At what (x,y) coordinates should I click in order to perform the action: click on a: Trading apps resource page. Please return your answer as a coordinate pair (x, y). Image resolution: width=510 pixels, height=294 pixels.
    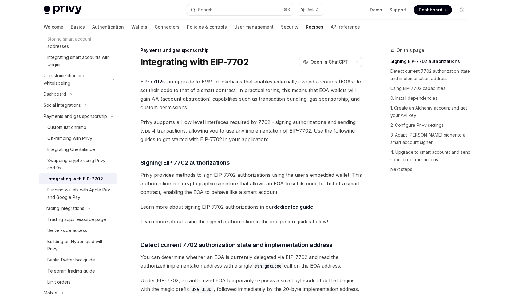
    Looking at the image, I should click on (78, 220).